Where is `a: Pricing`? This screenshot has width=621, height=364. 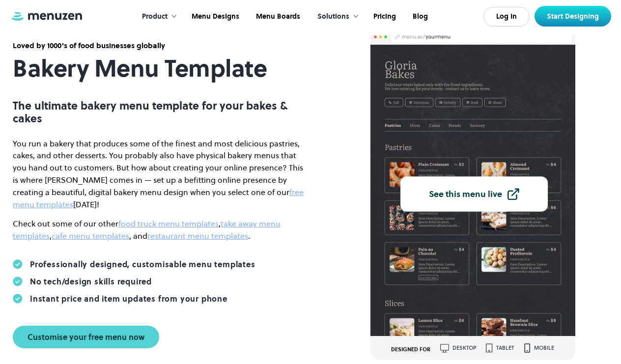
a: Pricing is located at coordinates (384, 17).